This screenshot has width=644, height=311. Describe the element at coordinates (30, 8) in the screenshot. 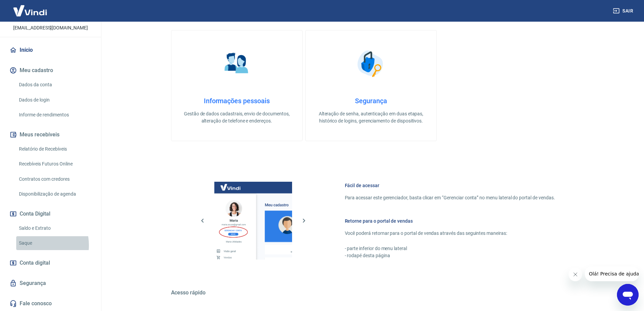

I see `span: Olá! Precisa de ajuda?` at that location.